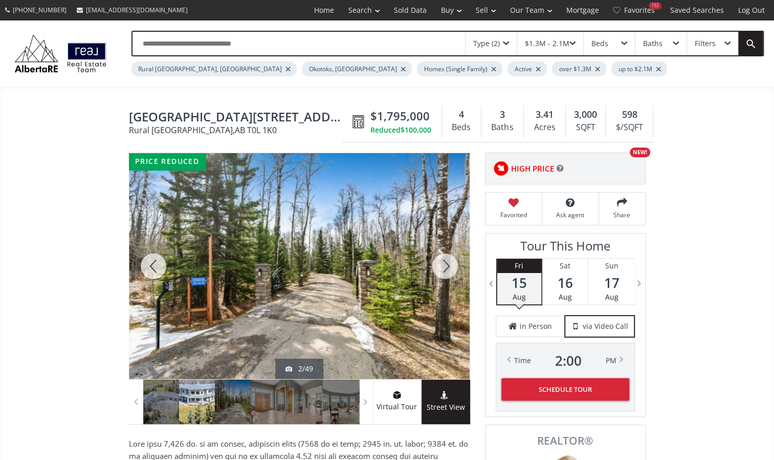 Image resolution: width=774 pixels, height=460 pixels. What do you see at coordinates (520, 283) in the screenshot?
I see `span: 15` at bounding box center [520, 283].